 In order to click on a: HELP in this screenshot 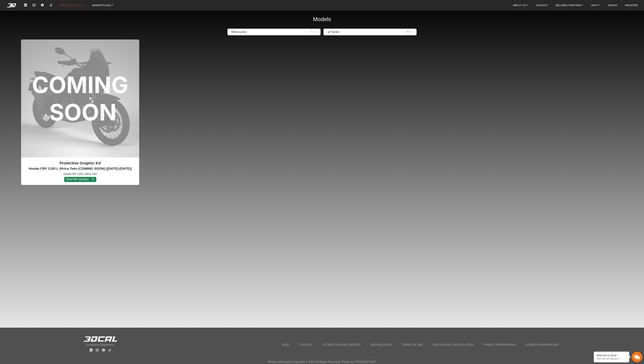, I will do `click(595, 5)`.